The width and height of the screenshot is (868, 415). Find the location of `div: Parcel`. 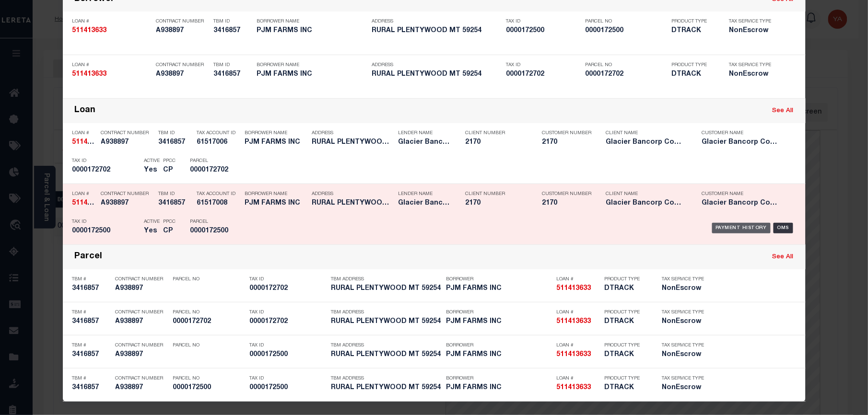

div: Parcel is located at coordinates (89, 256).